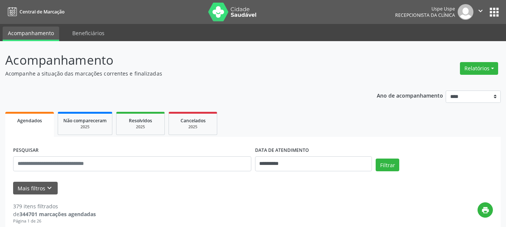  What do you see at coordinates (387, 165) in the screenshot?
I see `button: Filtrar` at bounding box center [387, 165].